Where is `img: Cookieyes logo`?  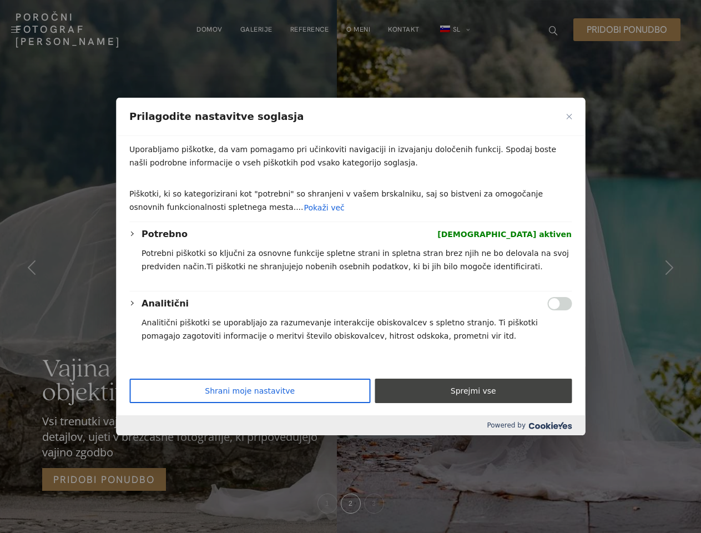
img: Cookieyes logo is located at coordinates (550, 425).